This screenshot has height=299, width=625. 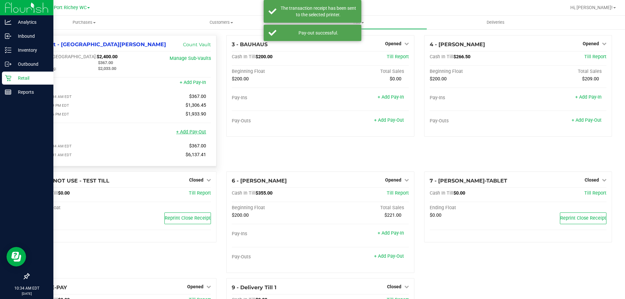 What do you see at coordinates (495, 22) in the screenshot?
I see `a: Deliveries` at bounding box center [495, 22].